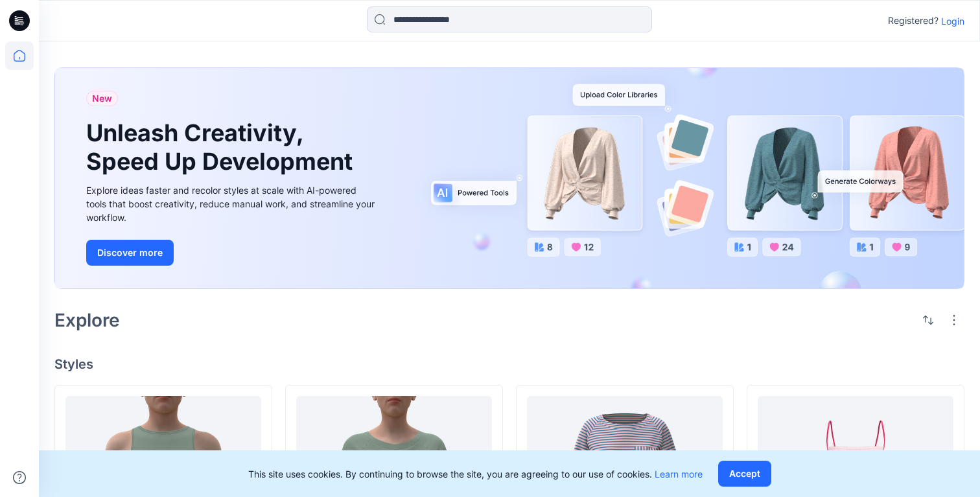  I want to click on a: Learn more, so click(679, 474).